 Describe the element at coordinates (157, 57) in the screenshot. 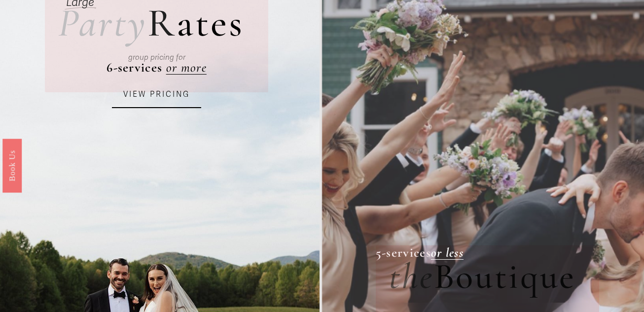

I see `em: group pricing for` at that location.